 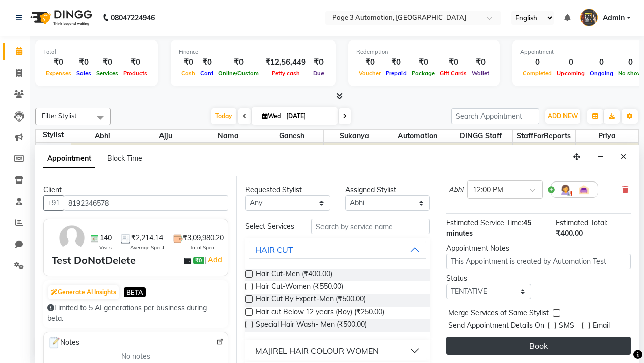 I want to click on span: Petty cash, so click(x=286, y=73).